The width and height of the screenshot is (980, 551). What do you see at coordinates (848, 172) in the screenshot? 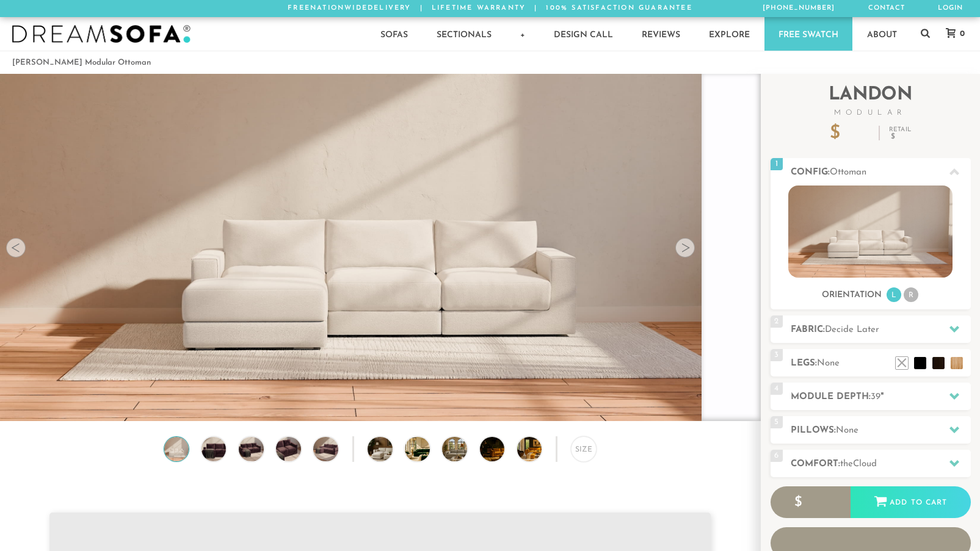
I see `span: Ottoman` at bounding box center [848, 172].